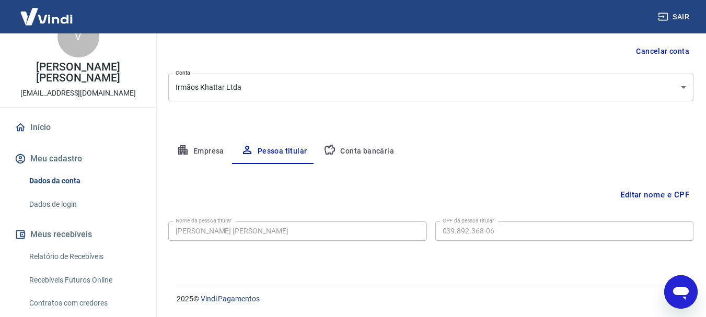 This screenshot has height=317, width=706. What do you see at coordinates (428, 299) in the screenshot?
I see `p: 2025 ©` at bounding box center [428, 299].